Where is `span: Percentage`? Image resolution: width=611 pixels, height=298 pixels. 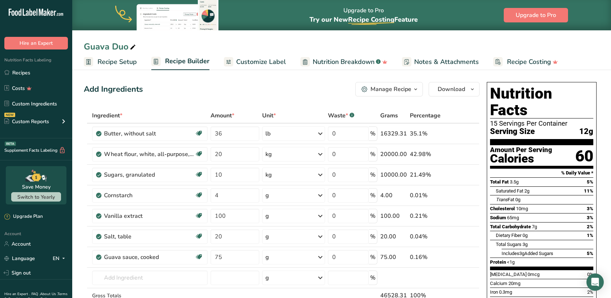
span: Percentage is located at coordinates (425, 116).